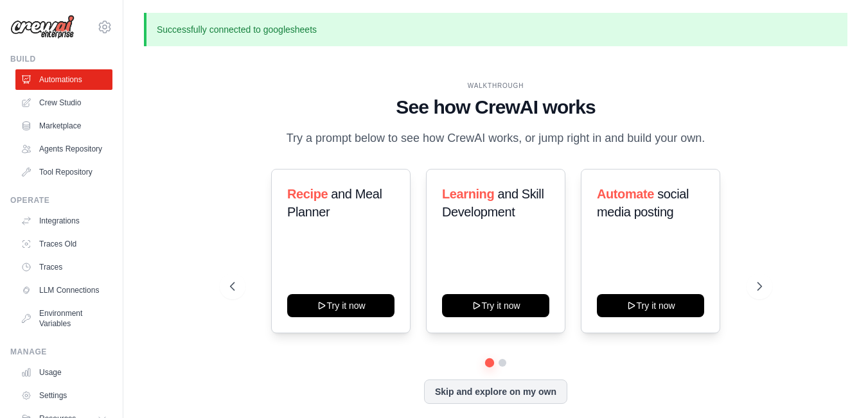 This screenshot has height=418, width=868. I want to click on img: Logo, so click(43, 27).